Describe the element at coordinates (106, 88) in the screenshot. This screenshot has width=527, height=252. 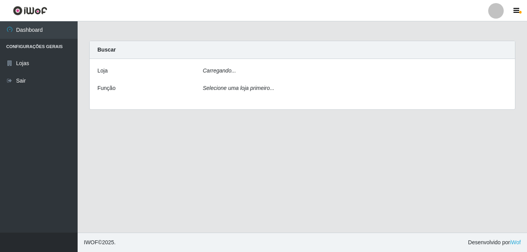
I see `label: Função` at that location.